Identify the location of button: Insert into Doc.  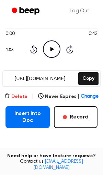
(27, 117).